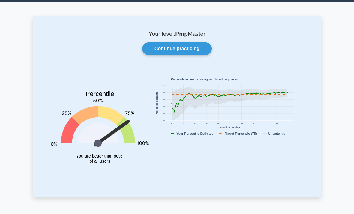 The height and width of the screenshot is (214, 354). What do you see at coordinates (99, 157) in the screenshot?
I see `tspan: You are better than 80%` at bounding box center [99, 157].